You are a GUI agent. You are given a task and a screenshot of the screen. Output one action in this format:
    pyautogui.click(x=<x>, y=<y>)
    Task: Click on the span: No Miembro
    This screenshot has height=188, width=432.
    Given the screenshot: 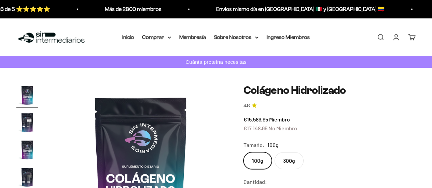 What is the action you would take?
    pyautogui.click(x=283, y=128)
    